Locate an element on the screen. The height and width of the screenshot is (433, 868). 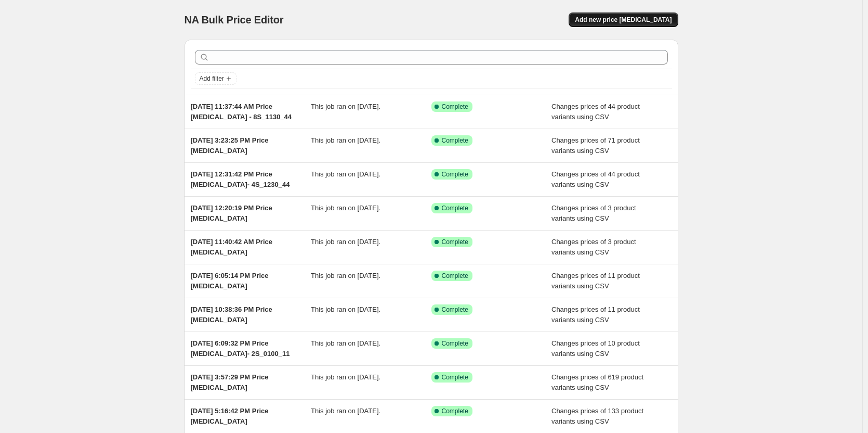
span: Changes prices of 71 product variants using CSV is located at coordinates (595, 145).